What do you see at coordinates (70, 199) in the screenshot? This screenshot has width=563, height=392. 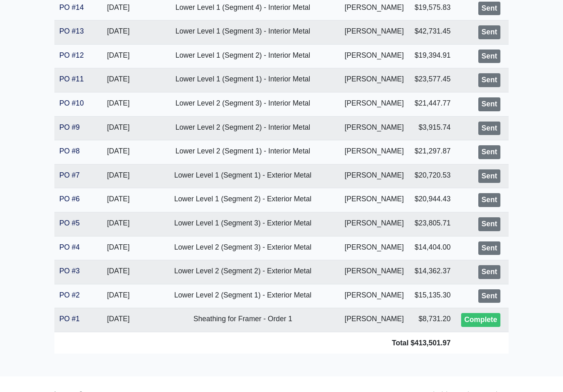 I see `a: PO #6` at bounding box center [70, 199].